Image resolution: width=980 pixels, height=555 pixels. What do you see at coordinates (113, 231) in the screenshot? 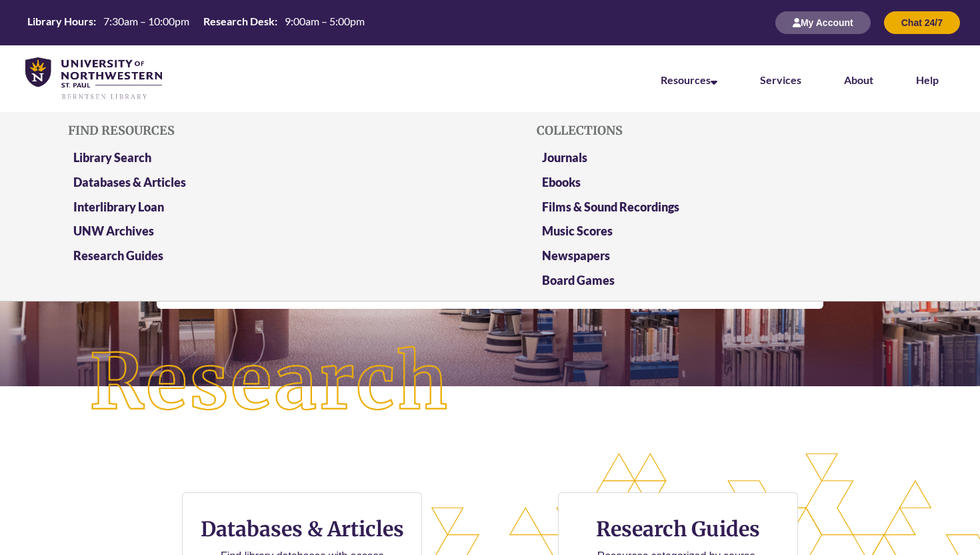
I see `a: UNW Archives` at bounding box center [113, 231].